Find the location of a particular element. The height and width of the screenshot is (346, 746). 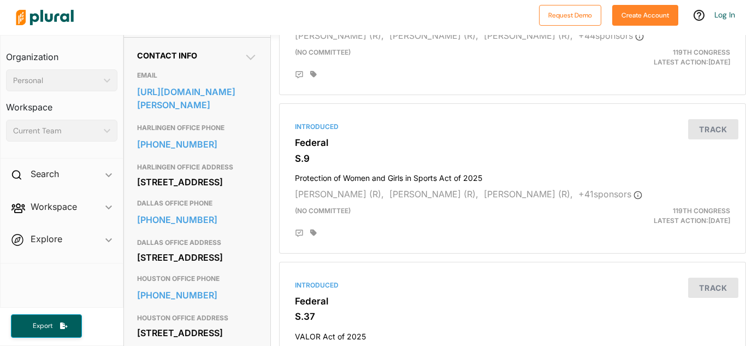

a: Log In is located at coordinates (724, 15).